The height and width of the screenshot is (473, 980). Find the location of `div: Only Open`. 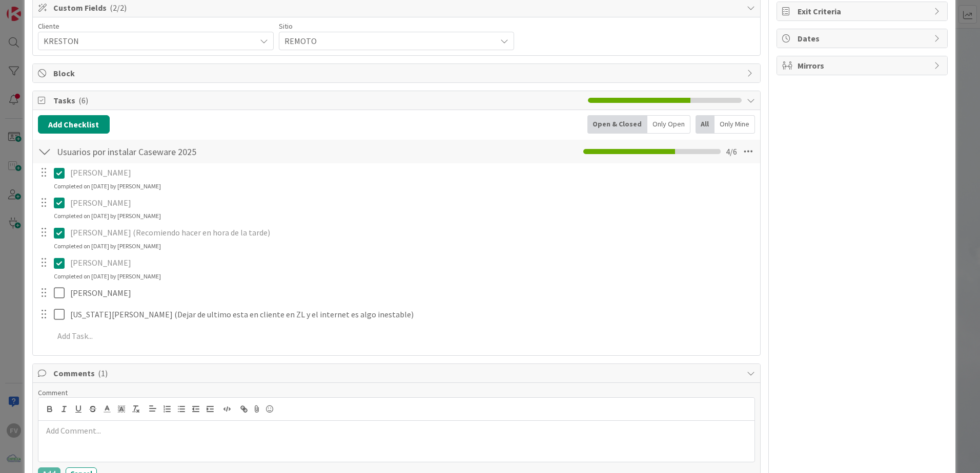

div: Only Open is located at coordinates (670, 125).